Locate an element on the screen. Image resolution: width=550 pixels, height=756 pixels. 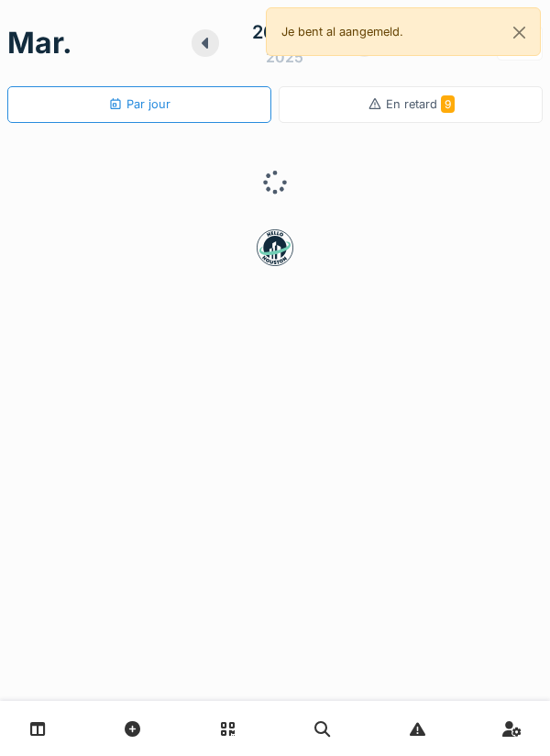
button: Close is located at coordinates (518, 32).